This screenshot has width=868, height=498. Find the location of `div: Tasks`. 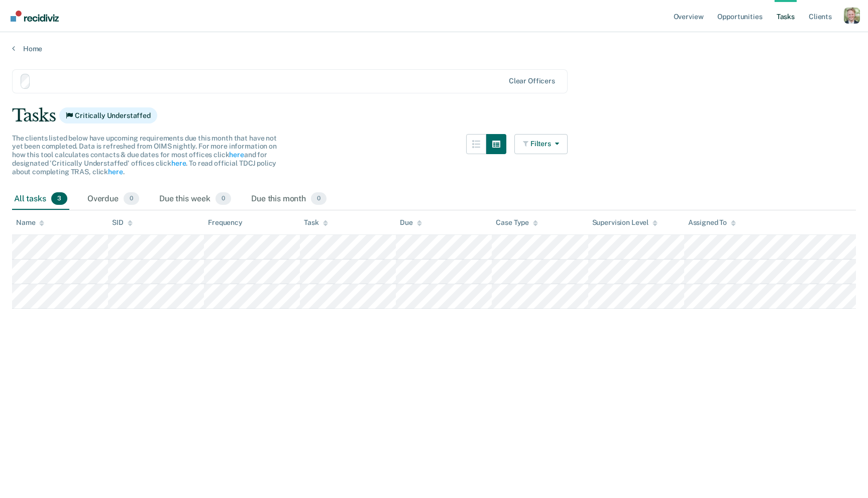

div: Tasks is located at coordinates (434, 116).